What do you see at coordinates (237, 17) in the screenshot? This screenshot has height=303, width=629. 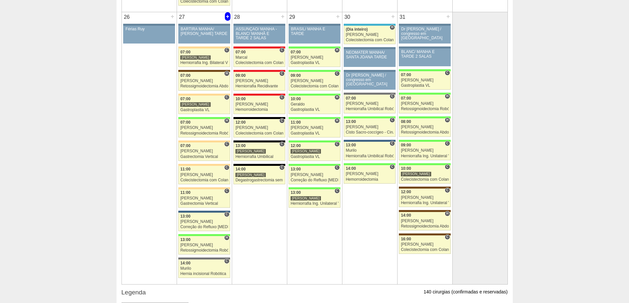 I see `div: 28` at bounding box center [237, 17].